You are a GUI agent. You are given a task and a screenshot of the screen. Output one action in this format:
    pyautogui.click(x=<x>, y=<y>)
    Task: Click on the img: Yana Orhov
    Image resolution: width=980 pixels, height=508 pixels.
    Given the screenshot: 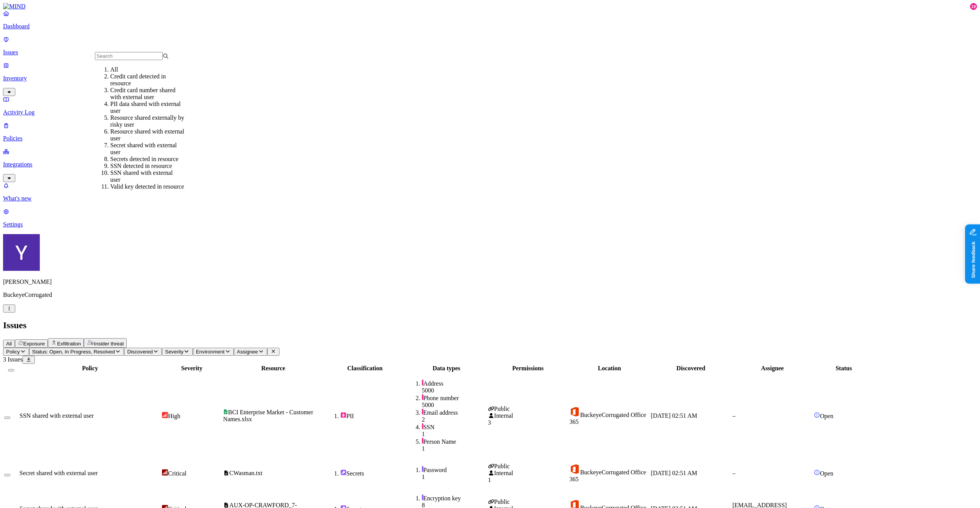 What is the action you would take?
    pyautogui.click(x=22, y=252)
    